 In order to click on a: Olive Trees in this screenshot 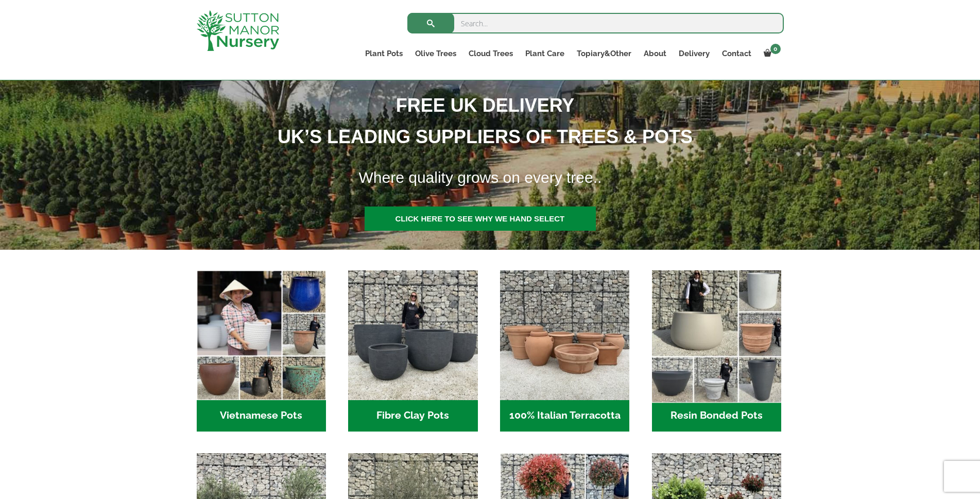, I will do `click(436, 53)`.